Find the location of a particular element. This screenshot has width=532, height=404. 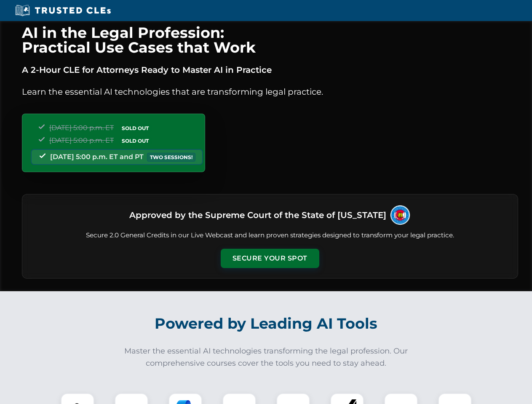

img: Trusted CLEs is located at coordinates (62, 10).